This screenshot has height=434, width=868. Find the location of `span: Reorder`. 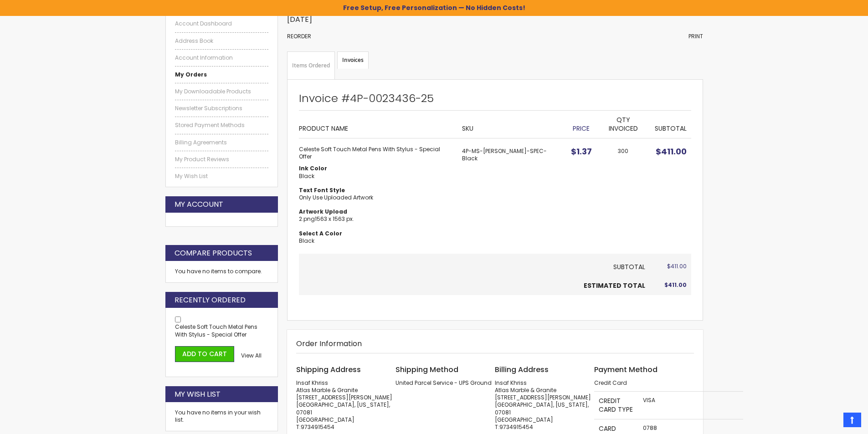

span: Reorder is located at coordinates (299, 36).